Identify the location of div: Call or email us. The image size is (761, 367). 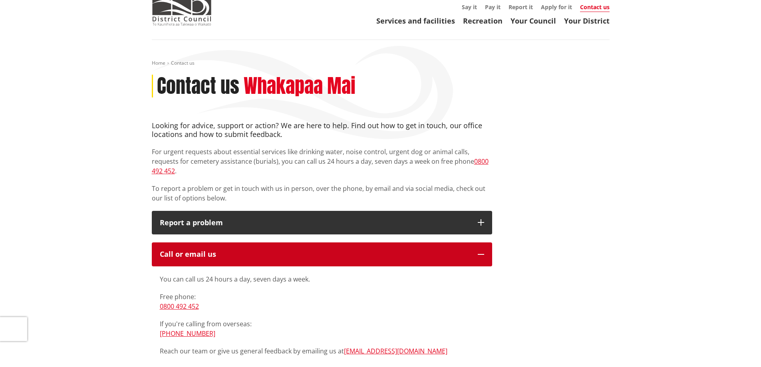
(315, 255).